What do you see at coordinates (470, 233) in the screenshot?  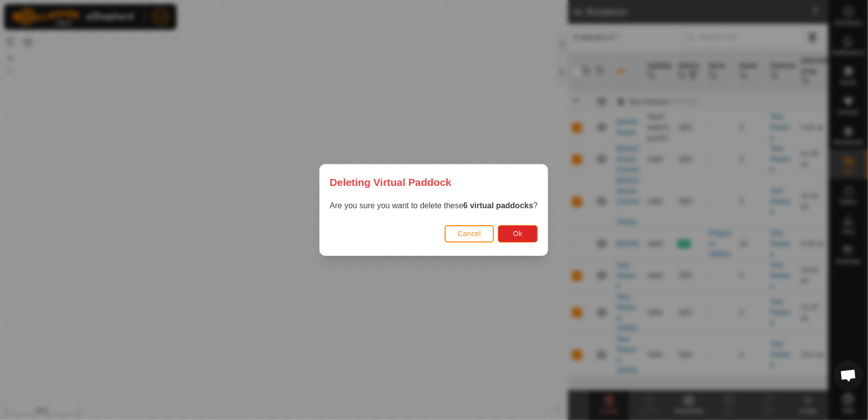 I see `button: Cancel` at bounding box center [470, 233].